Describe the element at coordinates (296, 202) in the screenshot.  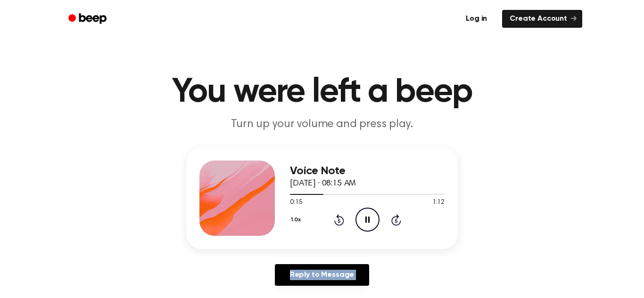
I see `span: 0:15` at that location.